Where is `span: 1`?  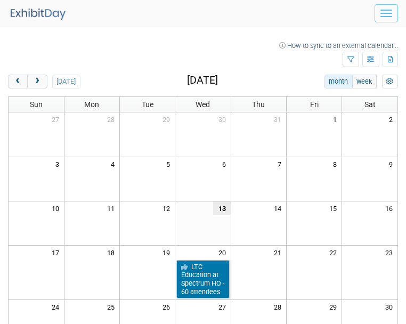
span: 1 is located at coordinates (337, 119).